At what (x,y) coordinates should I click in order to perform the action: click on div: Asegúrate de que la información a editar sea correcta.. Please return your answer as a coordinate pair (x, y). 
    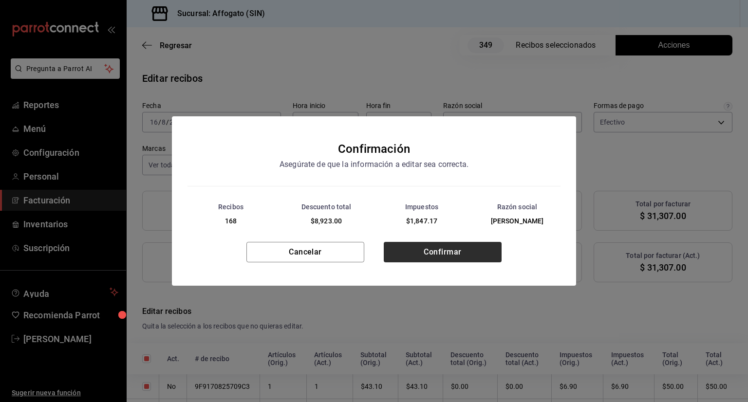
    Looking at the image, I should click on (374, 165).